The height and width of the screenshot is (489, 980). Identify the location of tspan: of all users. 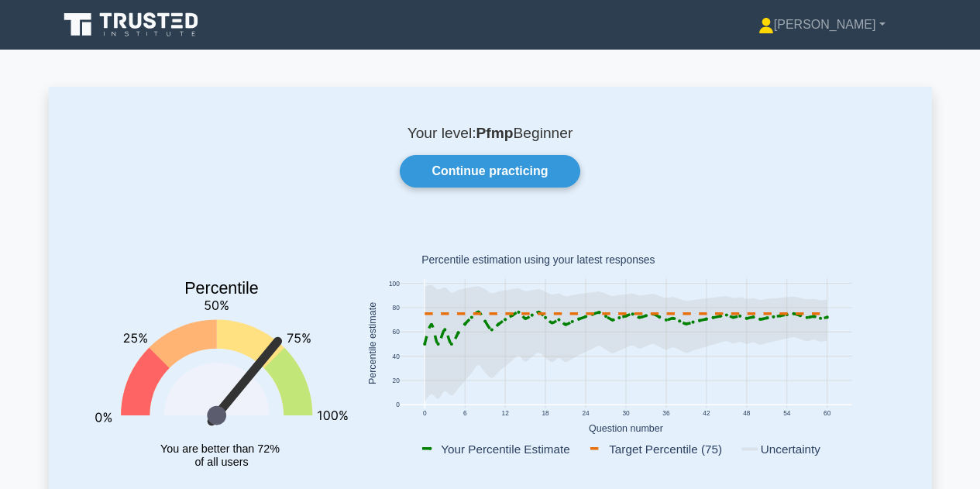
(221, 463).